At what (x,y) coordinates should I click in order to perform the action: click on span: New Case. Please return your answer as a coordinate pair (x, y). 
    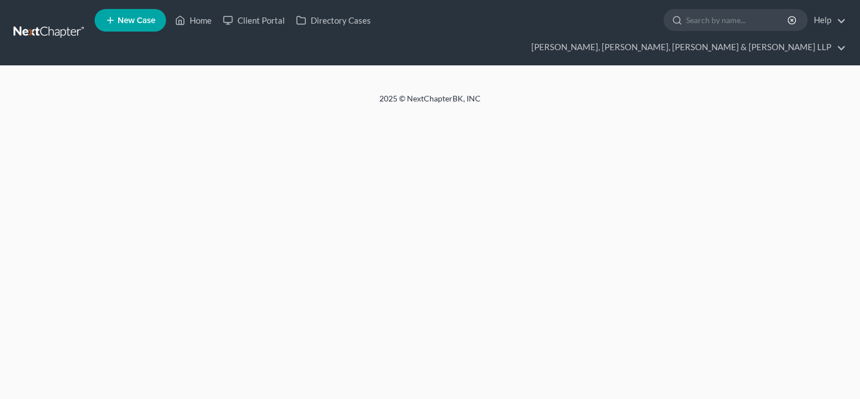
    Looking at the image, I should click on (136, 20).